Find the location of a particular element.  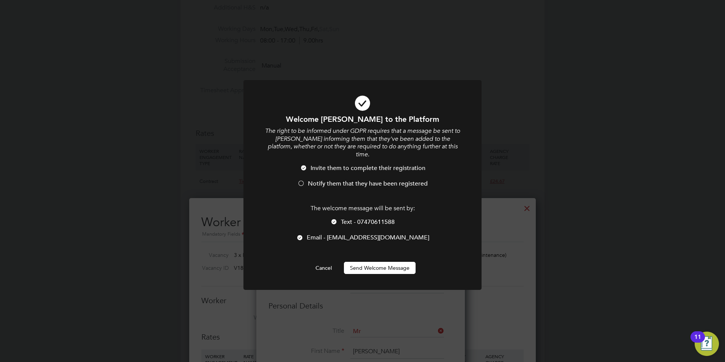

button: Cancel is located at coordinates (324, 268).